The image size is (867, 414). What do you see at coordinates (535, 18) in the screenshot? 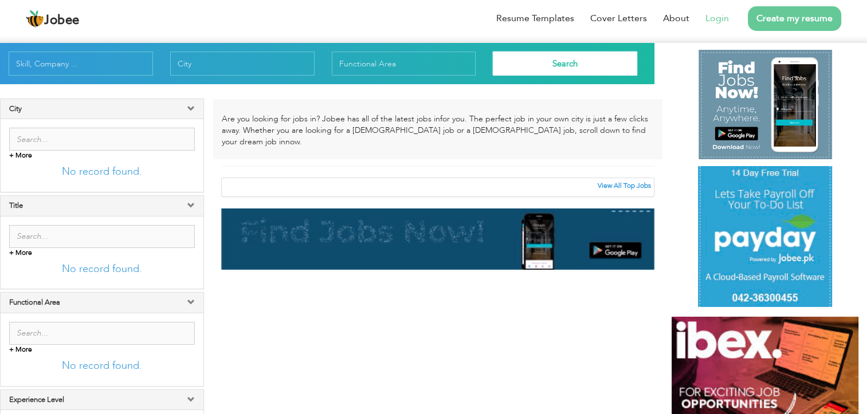
I see `a: Resume Templates` at bounding box center [535, 18].